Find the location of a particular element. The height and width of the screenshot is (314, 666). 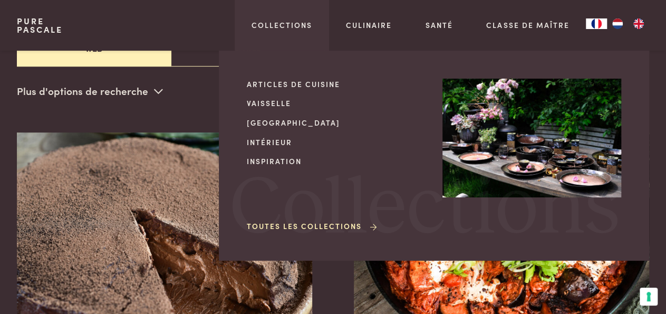

a: Intérieur is located at coordinates (336, 142).